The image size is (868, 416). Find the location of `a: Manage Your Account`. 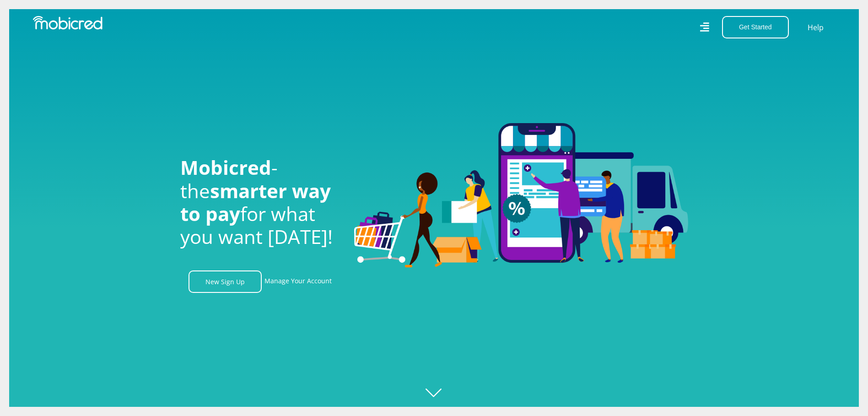

a: Manage Your Account is located at coordinates (298, 281).